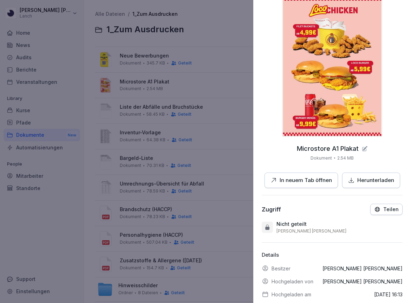 Image resolution: width=411 pixels, height=303 pixels. Describe the element at coordinates (375, 181) in the screenshot. I see `p: Herunterladen` at that location.